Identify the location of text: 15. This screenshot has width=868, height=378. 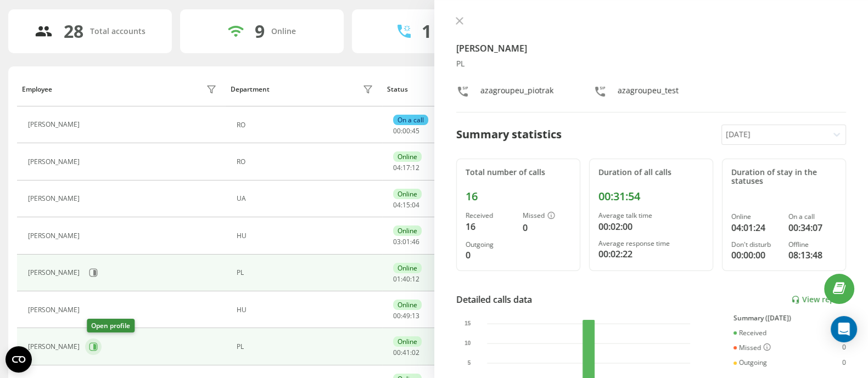
(468, 323).